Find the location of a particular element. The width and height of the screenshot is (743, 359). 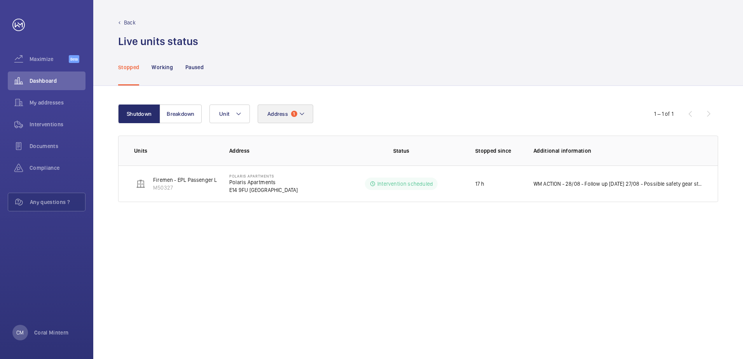

span: Compliance is located at coordinates (58, 168).